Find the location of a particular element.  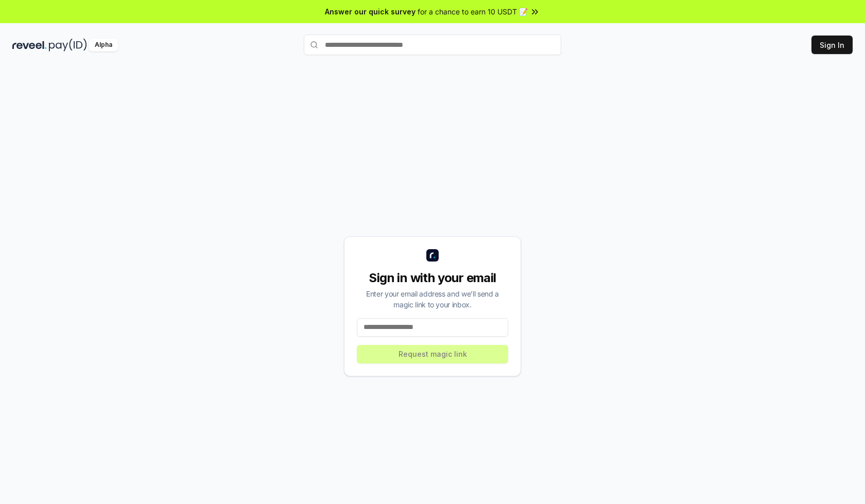

img: reveel_dark is located at coordinates (29, 45).